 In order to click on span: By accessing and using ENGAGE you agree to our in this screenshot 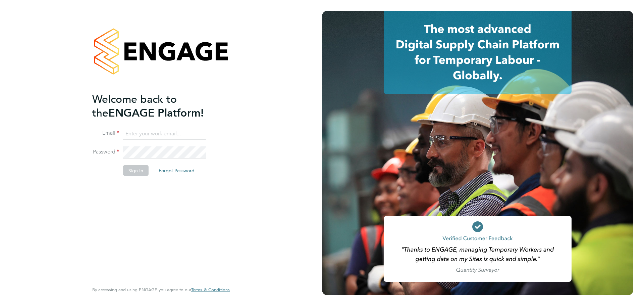, I will do `click(161, 289)`.